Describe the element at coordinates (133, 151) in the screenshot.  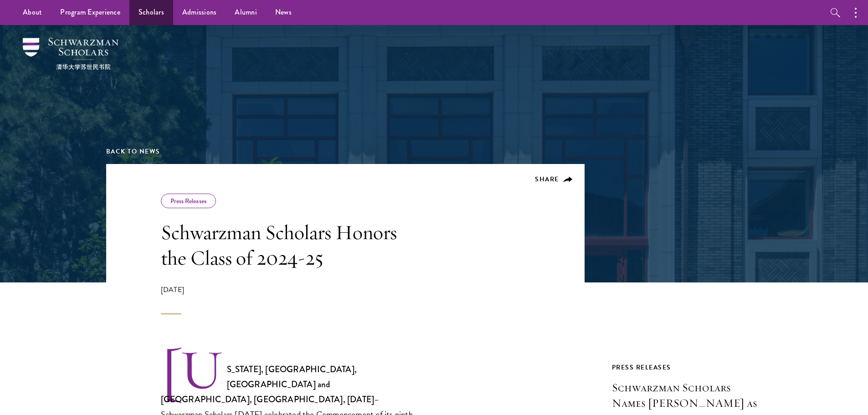
I see `a: Back to News` at that location.